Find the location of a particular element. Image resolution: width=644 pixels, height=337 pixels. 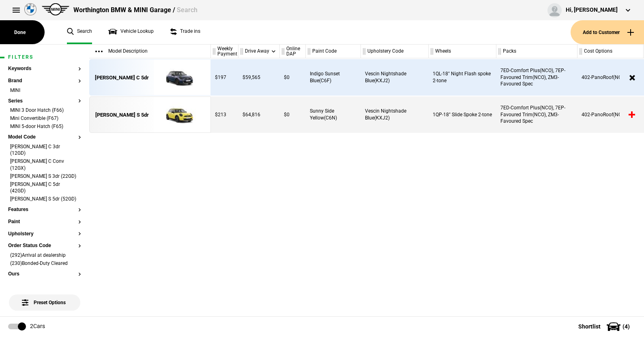

button: Model Code is located at coordinates (44, 137).